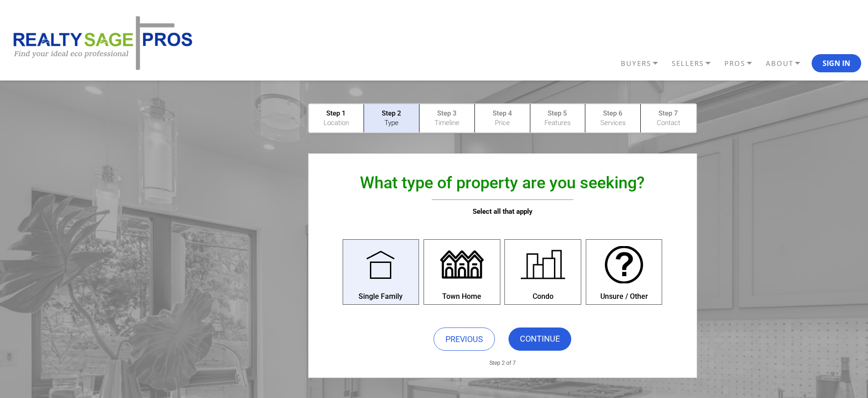 Image resolution: width=868 pixels, height=398 pixels. Describe the element at coordinates (336, 113) in the screenshot. I see `p: Step 1` at that location.